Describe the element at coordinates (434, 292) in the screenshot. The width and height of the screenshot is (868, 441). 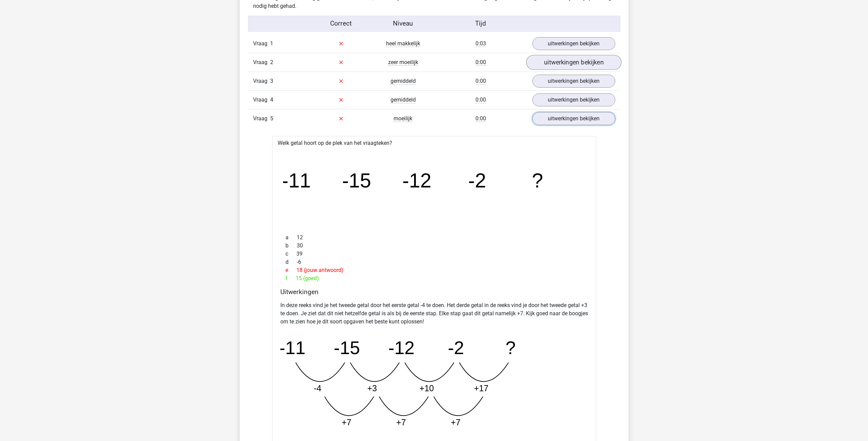
I see `h4: Uitwerkingen` at that location.